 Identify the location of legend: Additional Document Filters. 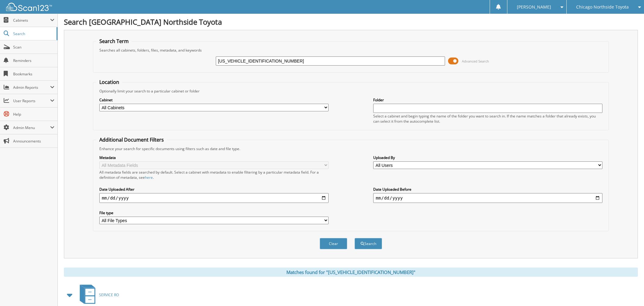
(131, 140).